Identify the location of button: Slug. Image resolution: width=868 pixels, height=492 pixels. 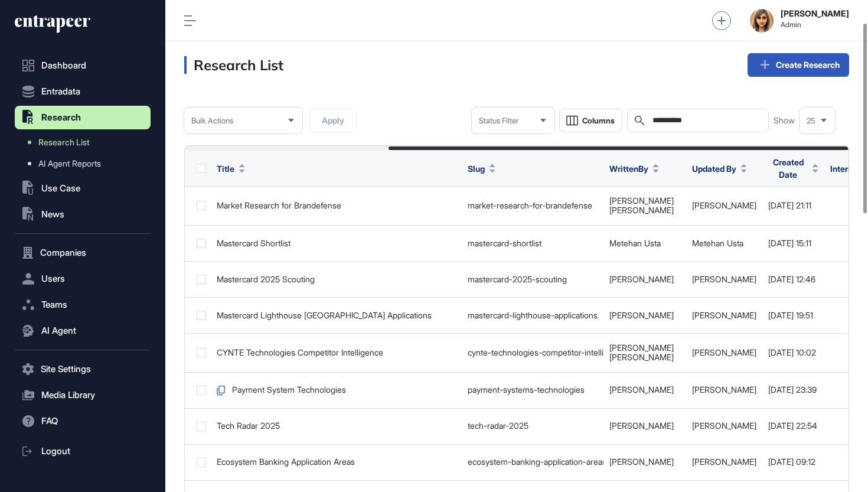
(481, 168).